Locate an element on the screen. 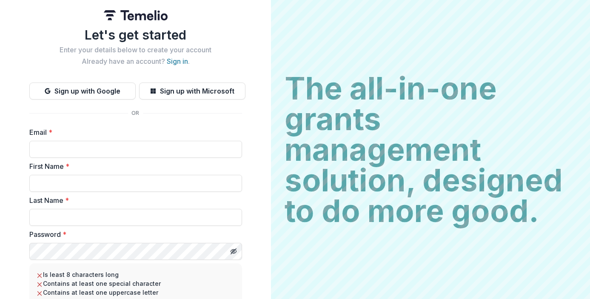 Image resolution: width=590 pixels, height=299 pixels. label: First Name is located at coordinates (133, 166).